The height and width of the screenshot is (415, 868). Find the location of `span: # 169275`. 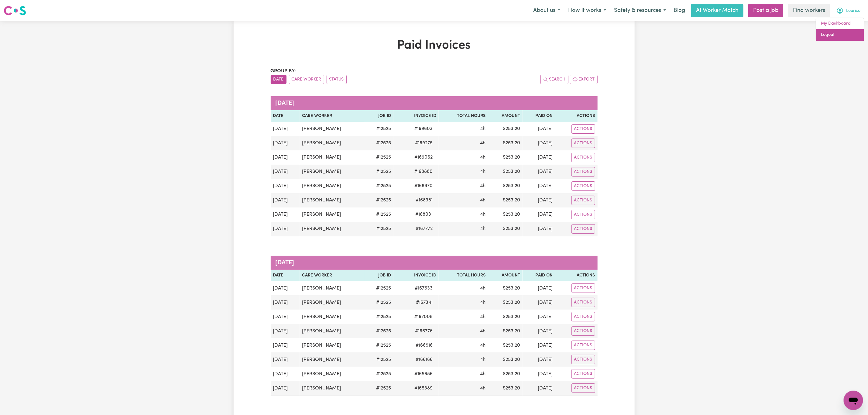

span: # 169275 is located at coordinates (424, 143).